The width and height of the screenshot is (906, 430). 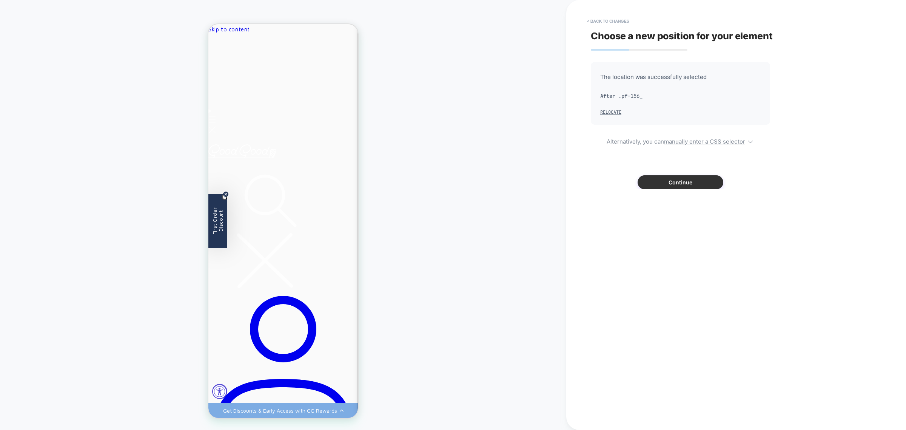 What do you see at coordinates (611, 112) in the screenshot?
I see `button: Relocate` at bounding box center [611, 112].